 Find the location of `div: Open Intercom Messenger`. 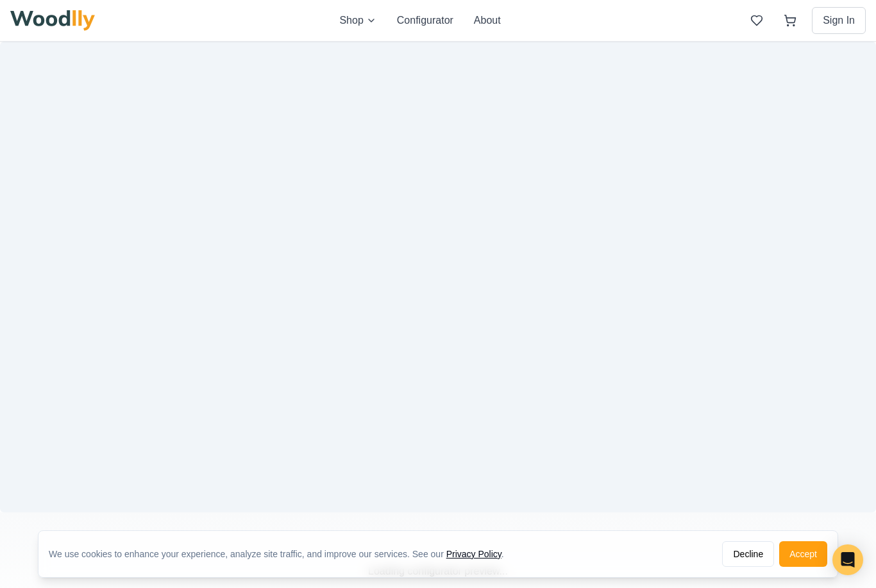

div: Open Intercom Messenger is located at coordinates (848, 560).